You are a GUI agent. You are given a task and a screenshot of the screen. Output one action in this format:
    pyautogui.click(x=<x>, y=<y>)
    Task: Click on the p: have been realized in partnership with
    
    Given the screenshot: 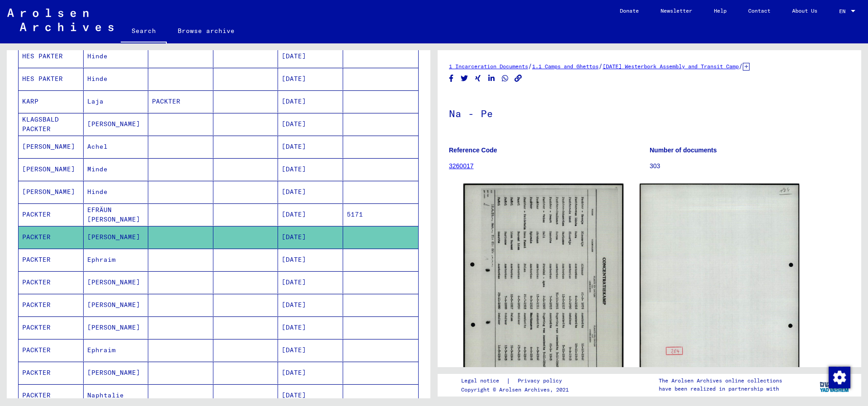 What is the action you would take?
    pyautogui.click(x=720, y=389)
    